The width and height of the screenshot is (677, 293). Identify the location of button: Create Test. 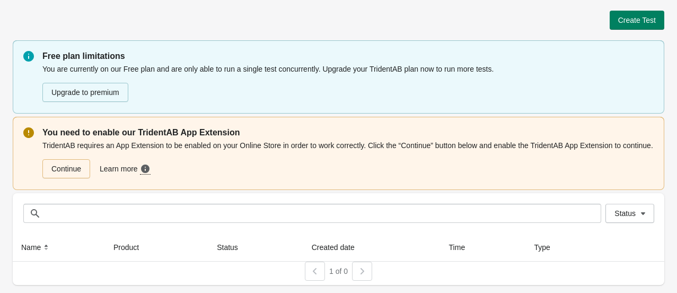
(637, 20).